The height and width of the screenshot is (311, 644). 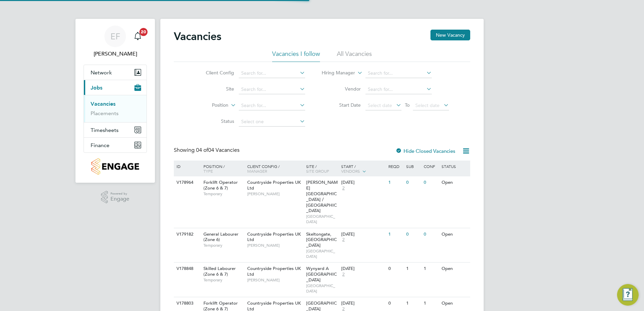 What do you see at coordinates (187, 183) in the screenshot?
I see `div: V178964` at bounding box center [187, 183].